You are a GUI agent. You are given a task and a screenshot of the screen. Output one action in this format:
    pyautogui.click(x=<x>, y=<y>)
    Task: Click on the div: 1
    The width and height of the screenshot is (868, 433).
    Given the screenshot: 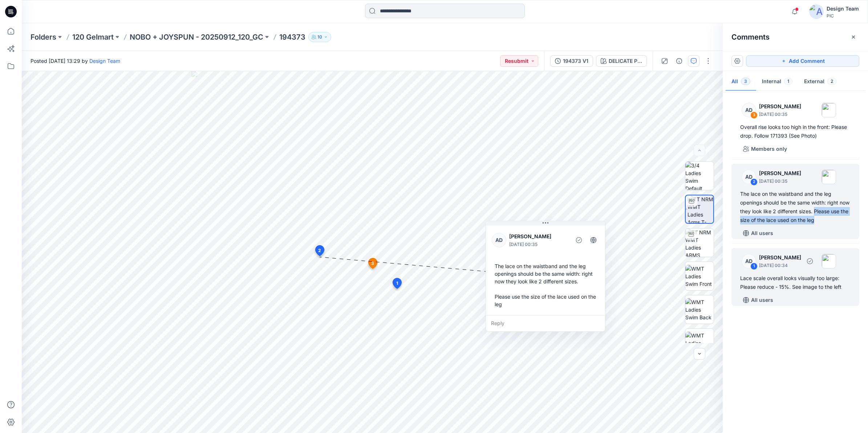 What is the action you would take?
    pyautogui.click(x=754, y=267)
    